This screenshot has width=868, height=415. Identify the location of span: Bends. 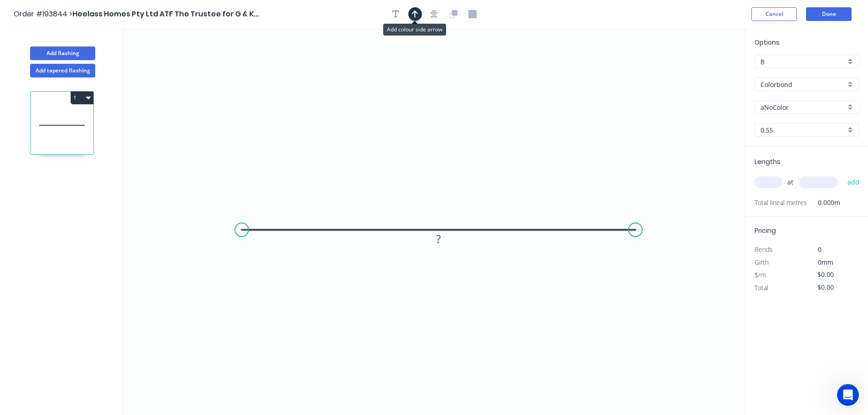
(763, 249).